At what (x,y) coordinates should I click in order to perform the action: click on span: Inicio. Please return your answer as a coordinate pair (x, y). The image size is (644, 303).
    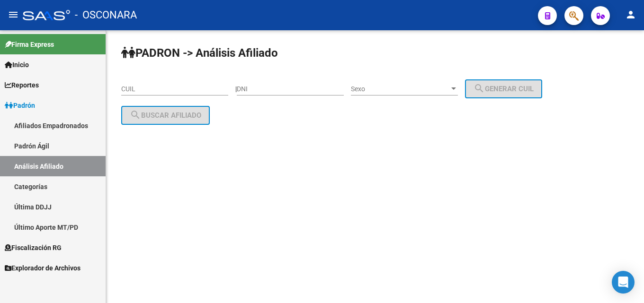
    Looking at the image, I should click on (17, 65).